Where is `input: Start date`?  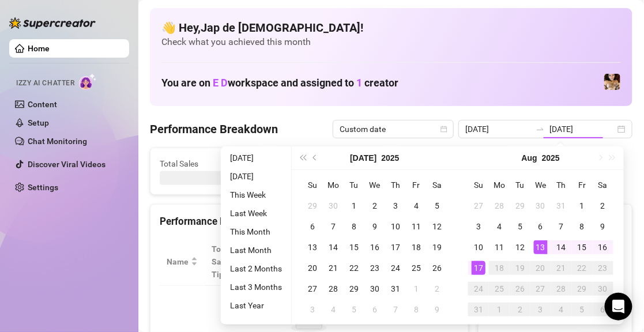 input: Start date is located at coordinates (497, 129).